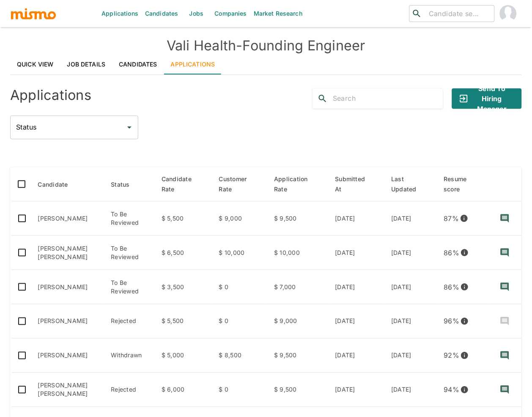 The image size is (532, 417). I want to click on span: Application Rate, so click(298, 184).